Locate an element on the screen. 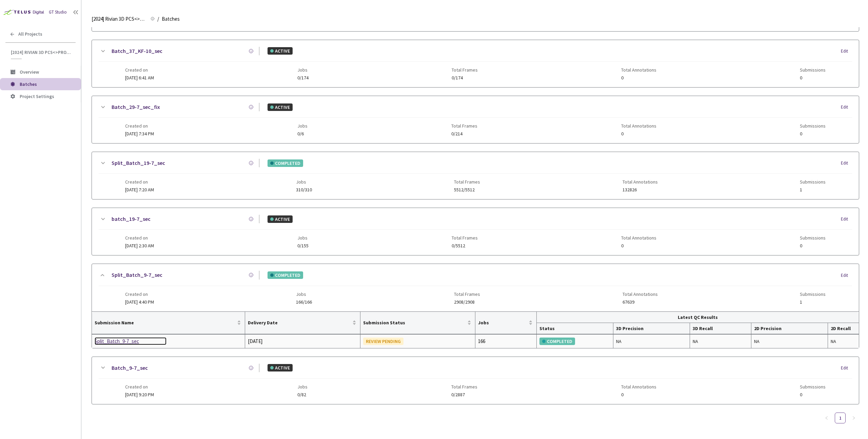 This screenshot has height=439, width=868. th: 3D Precision is located at coordinates (652, 328).